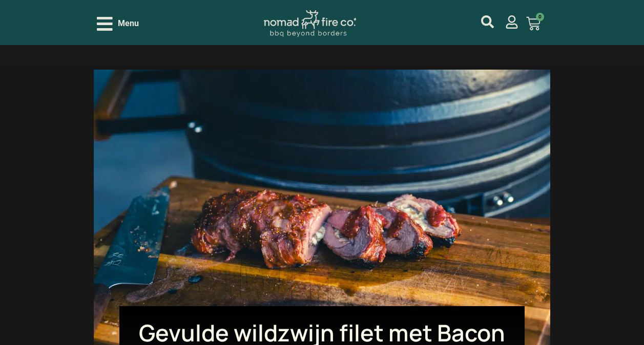 The width and height of the screenshot is (644, 345). Describe the element at coordinates (540, 17) in the screenshot. I see `span: 0` at that location.